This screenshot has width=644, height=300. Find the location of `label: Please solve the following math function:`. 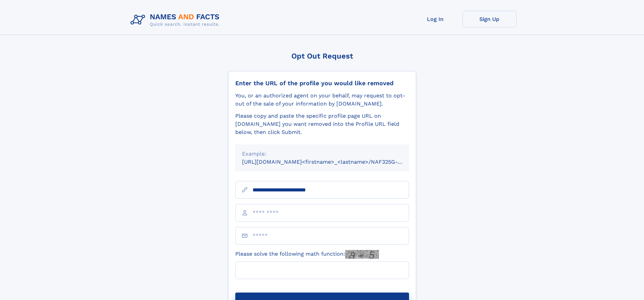

label: Please solve the following math function: is located at coordinates (307, 254).